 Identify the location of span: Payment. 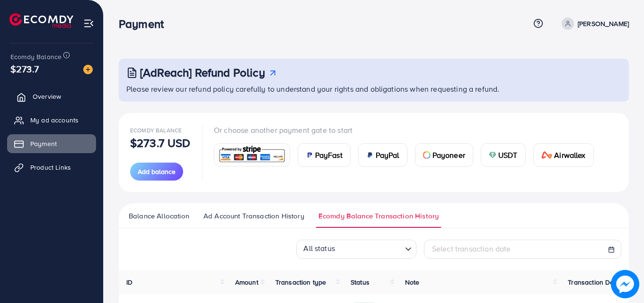
(43, 144).